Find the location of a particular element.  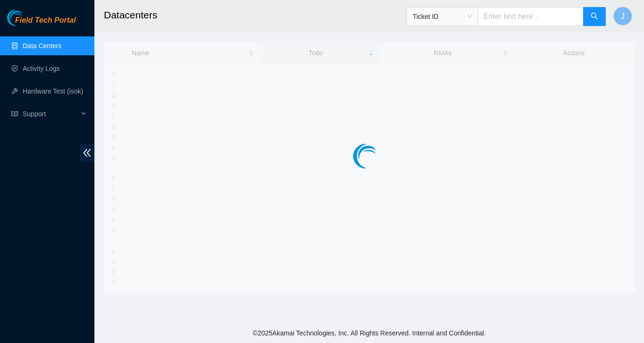

a: Hardware Test (isok) is located at coordinates (53, 91).